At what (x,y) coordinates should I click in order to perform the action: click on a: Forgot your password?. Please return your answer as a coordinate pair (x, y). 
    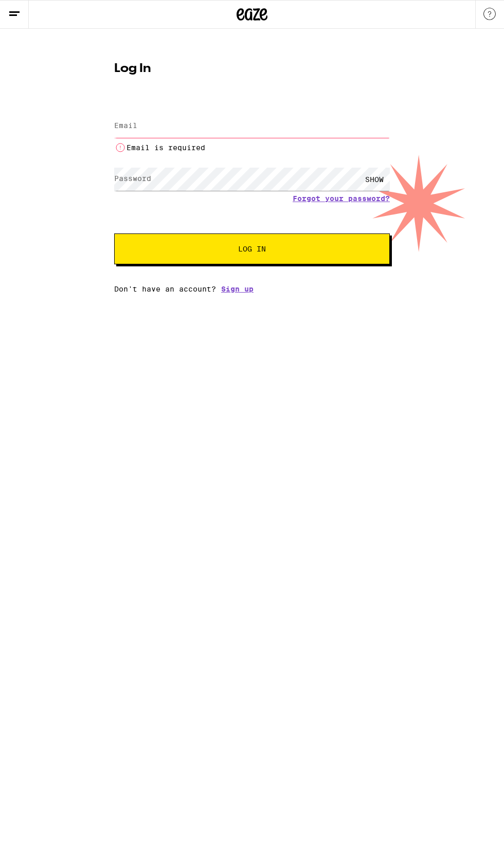
    Looking at the image, I should click on (341, 198).